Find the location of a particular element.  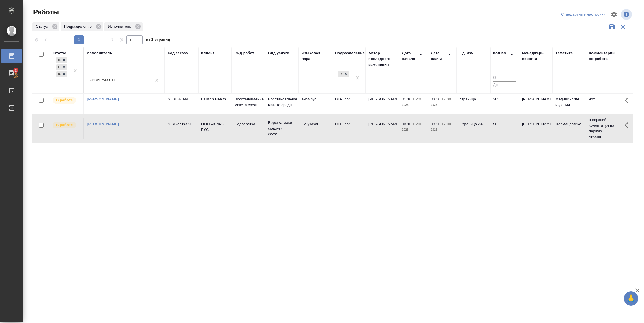

div: Свои работы is located at coordinates (102, 80).